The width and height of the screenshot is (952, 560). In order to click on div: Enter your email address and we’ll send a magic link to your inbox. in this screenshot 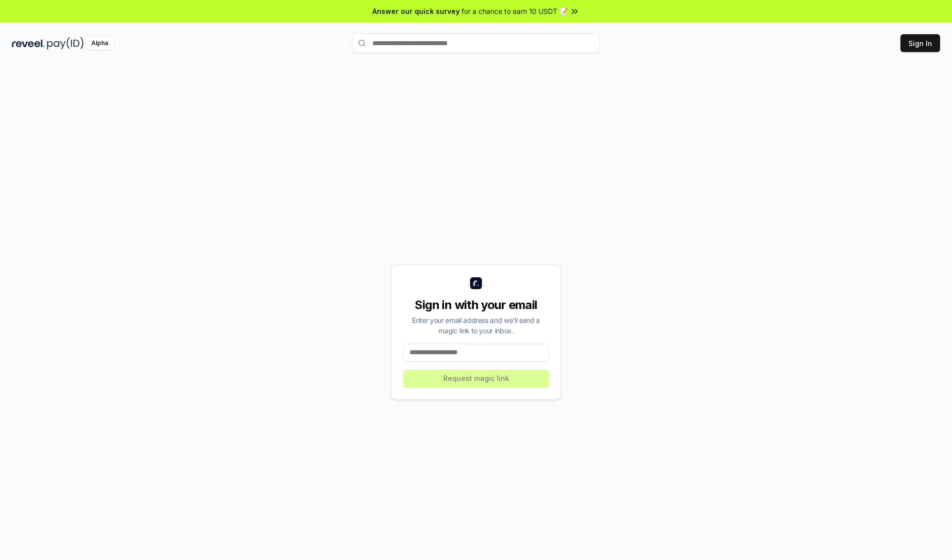, I will do `click(476, 325)`.